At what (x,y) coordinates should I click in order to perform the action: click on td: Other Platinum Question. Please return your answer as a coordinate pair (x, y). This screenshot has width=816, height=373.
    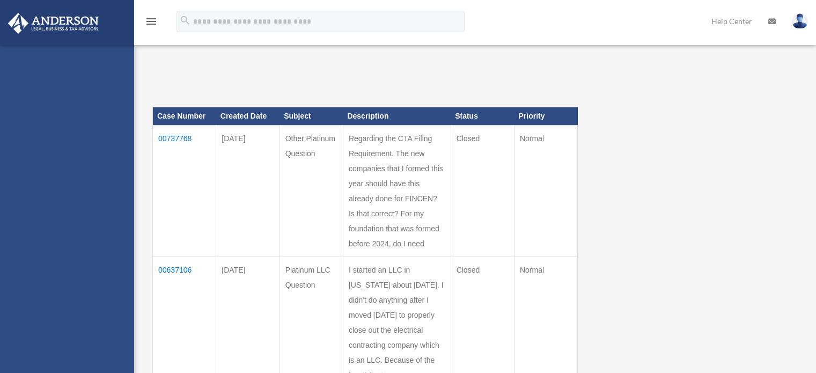
    Looking at the image, I should click on (311, 191).